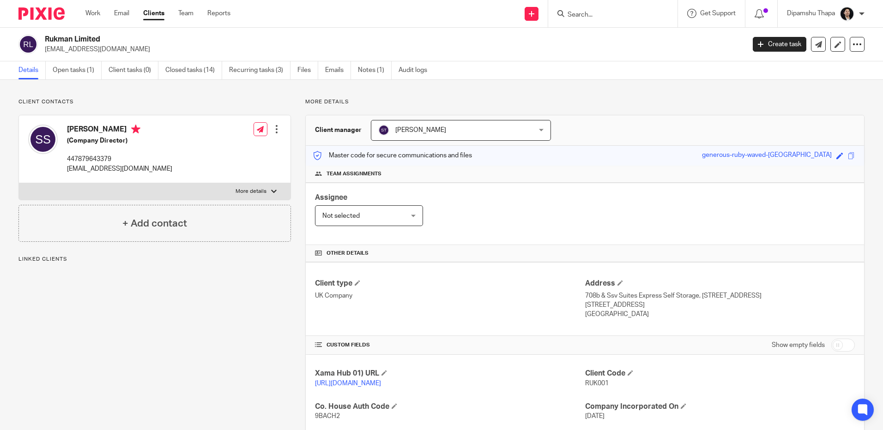  What do you see at coordinates (260, 70) in the screenshot?
I see `a: Recurring tasks (3)` at bounding box center [260, 70].